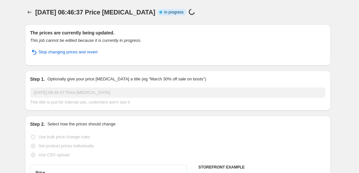 This screenshot has height=173, width=359. What do you see at coordinates (38, 124) in the screenshot?
I see `h2: Step 2.` at bounding box center [38, 124].